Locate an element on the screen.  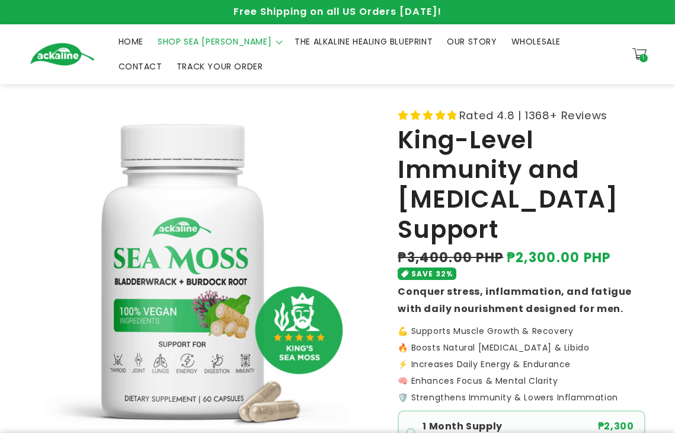
span: Rated 4.8 | 1368+ Reviews is located at coordinates (534, 115).